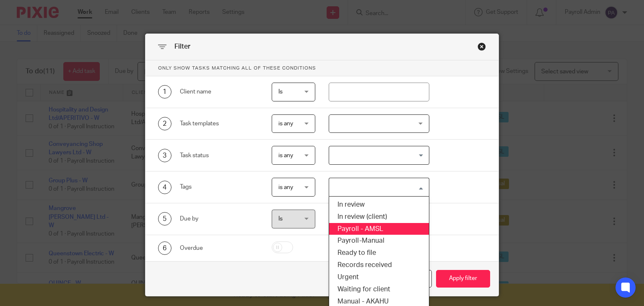  Describe the element at coordinates (165, 155) in the screenshot. I see `div: 3` at that location.